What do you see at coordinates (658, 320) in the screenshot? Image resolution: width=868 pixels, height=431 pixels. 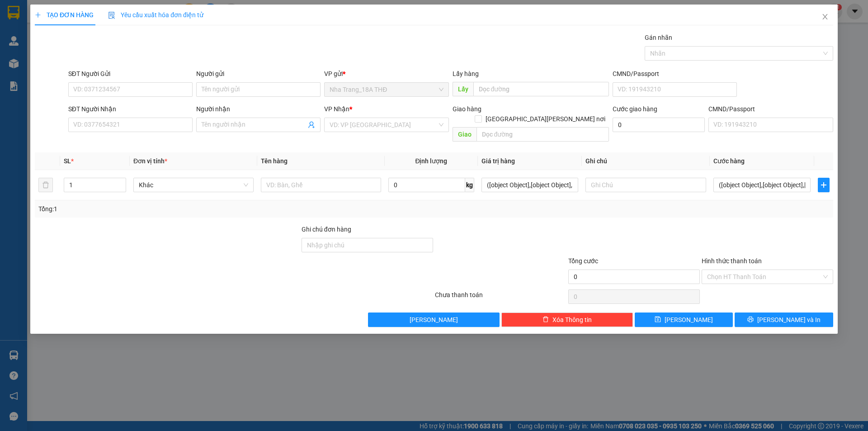 I see `span: save` at bounding box center [658, 320].